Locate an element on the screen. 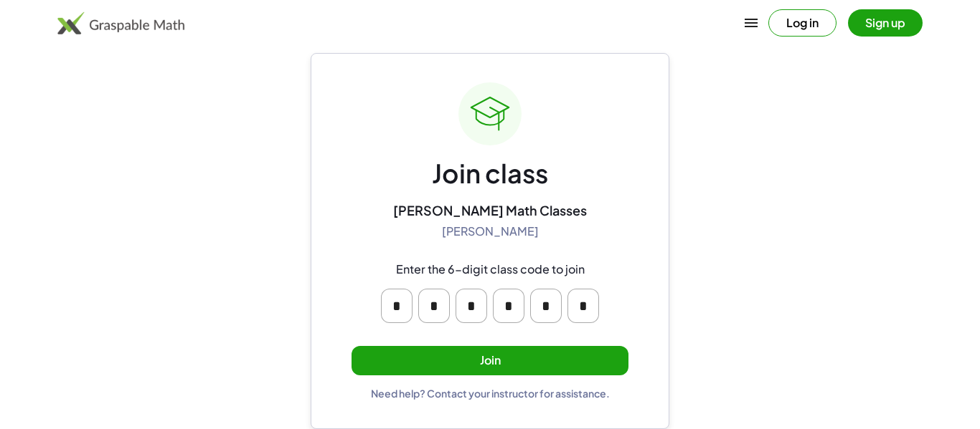  button: Log in is located at coordinates (802, 23).